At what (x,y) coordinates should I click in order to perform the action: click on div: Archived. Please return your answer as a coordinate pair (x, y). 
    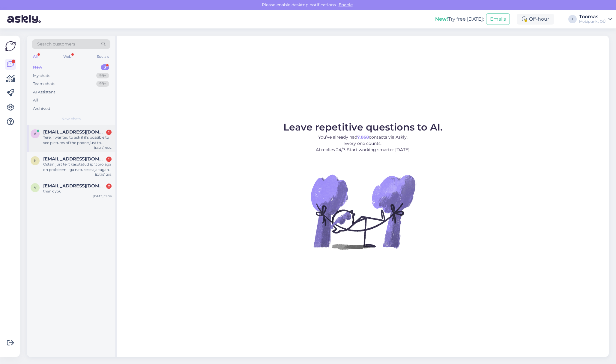
    Looking at the image, I should click on (41, 109).